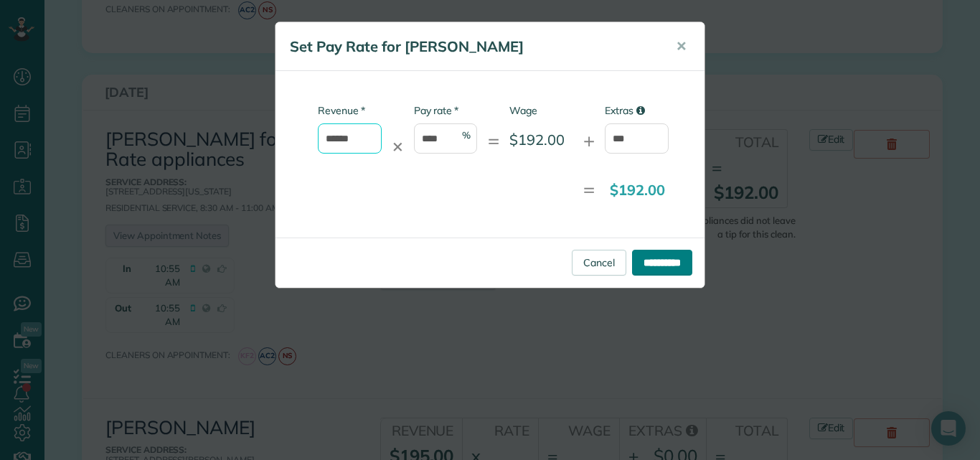 The width and height of the screenshot is (980, 460). Describe the element at coordinates (636, 110) in the screenshot. I see `label: Extras` at that location.